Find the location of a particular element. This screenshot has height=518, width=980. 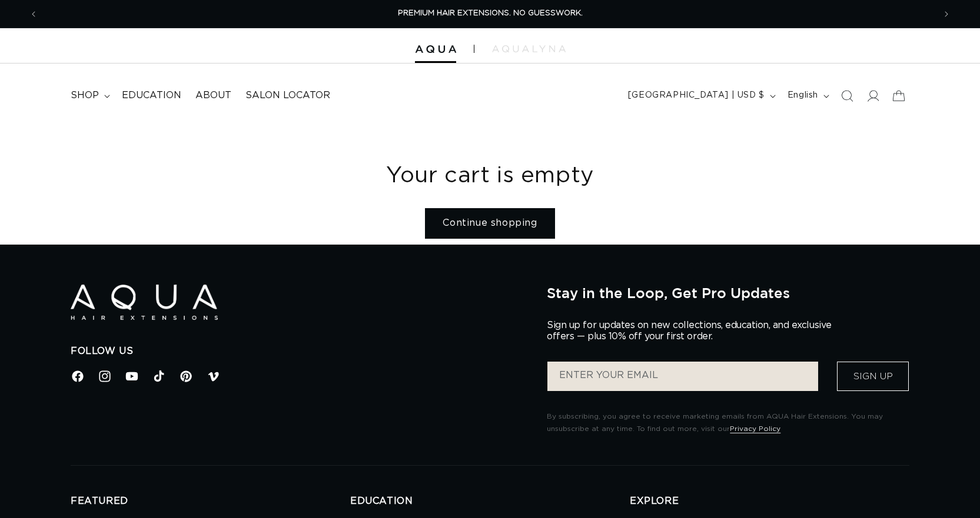

a: About is located at coordinates (213, 95).